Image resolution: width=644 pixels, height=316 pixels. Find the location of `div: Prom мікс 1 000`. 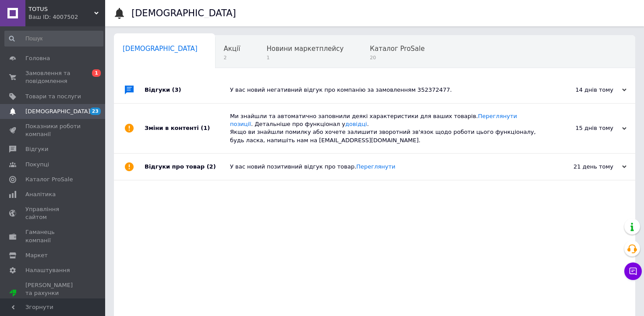

div: Prom мікс 1 000 is located at coordinates (53, 301).